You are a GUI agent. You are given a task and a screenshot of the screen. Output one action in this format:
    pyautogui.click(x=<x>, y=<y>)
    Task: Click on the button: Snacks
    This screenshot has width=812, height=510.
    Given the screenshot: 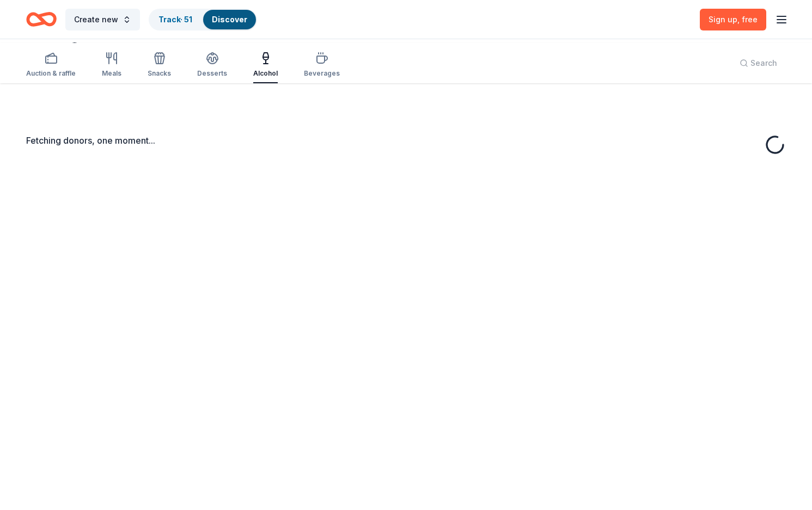 What is the action you would take?
    pyautogui.click(x=159, y=66)
    